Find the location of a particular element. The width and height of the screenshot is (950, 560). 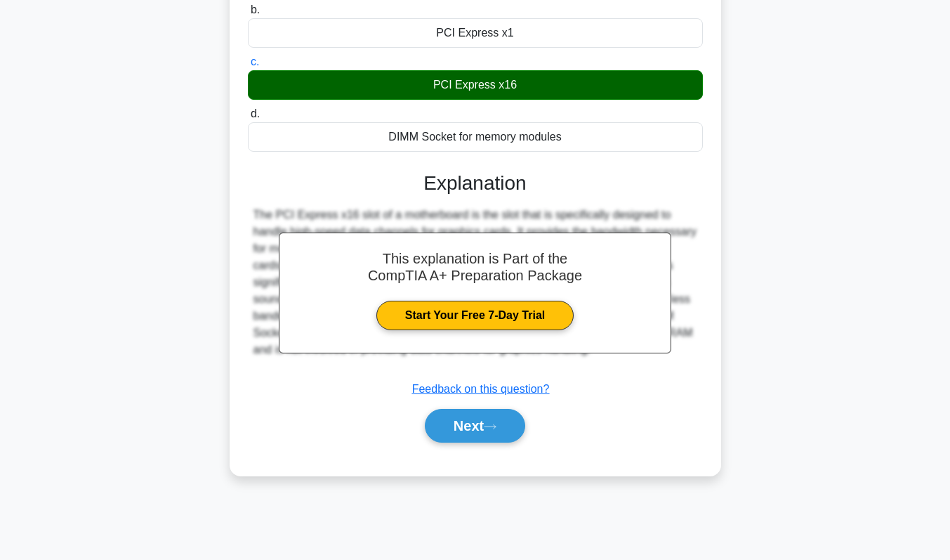

span: c. is located at coordinates (255, 61).